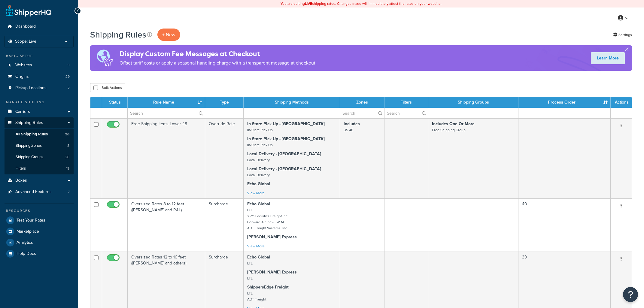  I want to click on span: Origins, so click(22, 76).